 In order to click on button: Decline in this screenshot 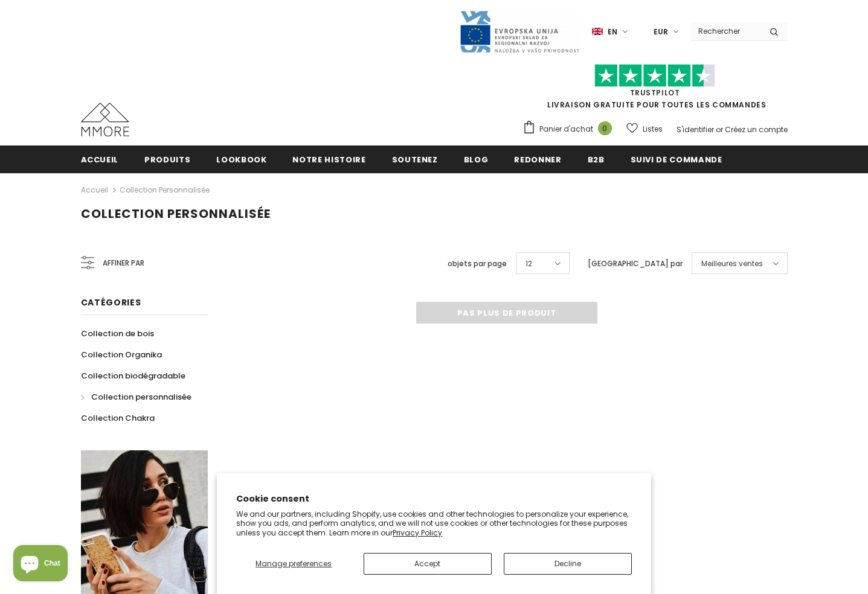, I will do `click(568, 564)`.